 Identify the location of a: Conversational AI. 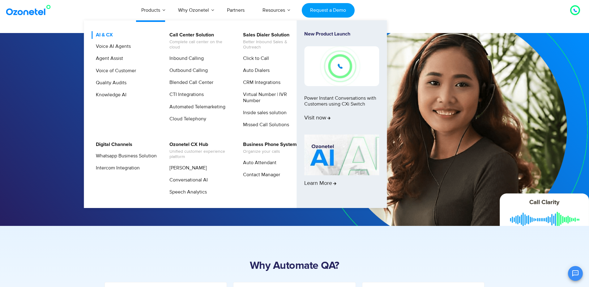
(187, 180).